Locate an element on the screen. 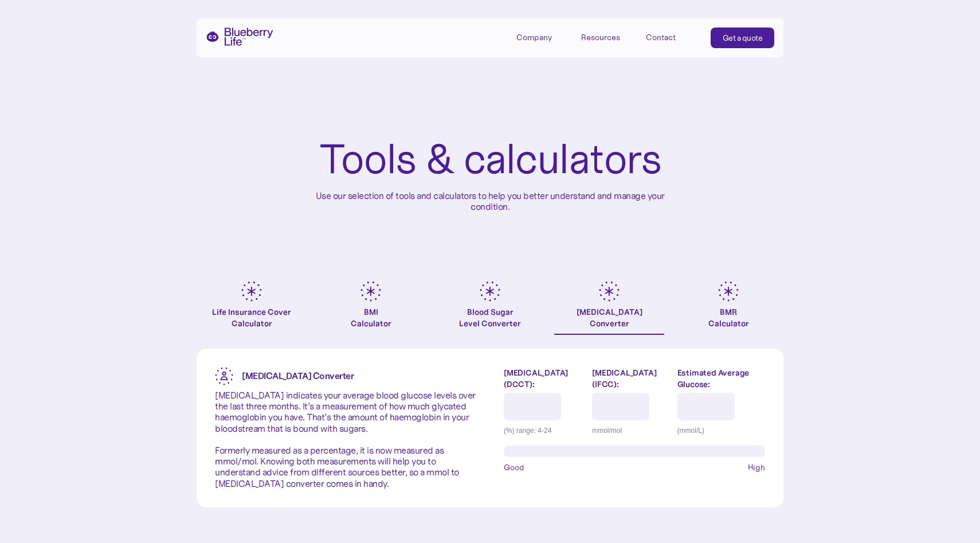 Image resolution: width=980 pixels, height=543 pixels. div: mmol/mol is located at coordinates (630, 431).